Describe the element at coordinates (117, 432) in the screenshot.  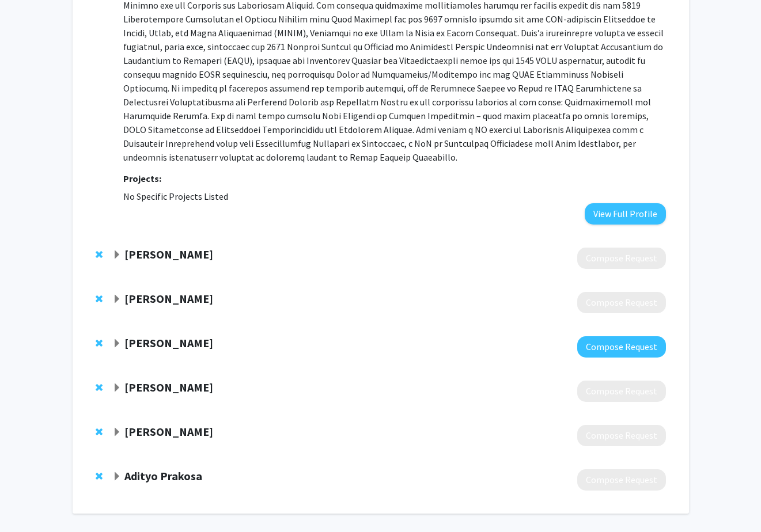
I see `span: Expand Greg Hager Bookmark` at that location.